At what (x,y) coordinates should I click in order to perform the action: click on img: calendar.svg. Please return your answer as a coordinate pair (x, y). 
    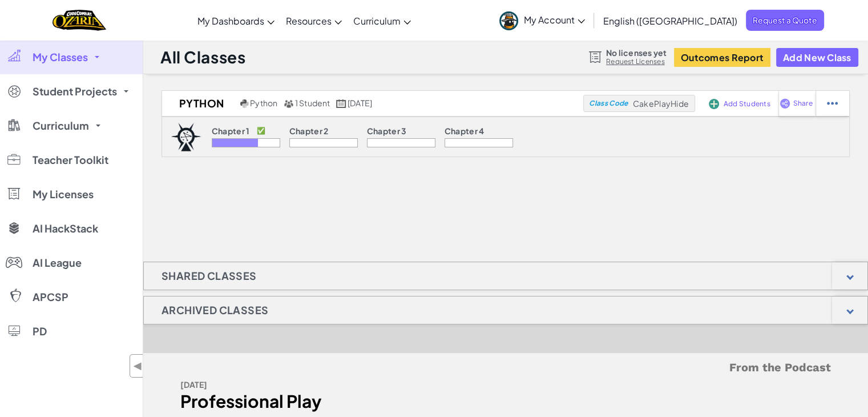
    Looking at the image, I should click on (341, 104).